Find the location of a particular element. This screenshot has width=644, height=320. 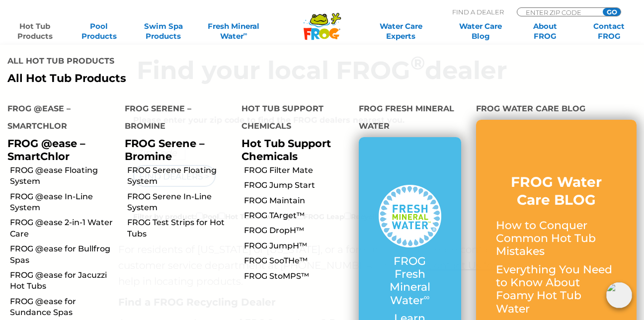

p: FROG Serene – Bromine is located at coordinates (176, 150).